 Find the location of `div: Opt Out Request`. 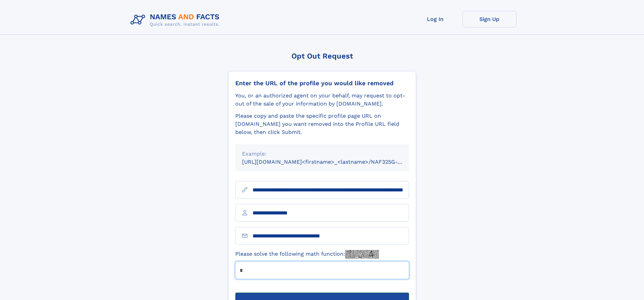

div: Opt Out Request is located at coordinates (322, 56).